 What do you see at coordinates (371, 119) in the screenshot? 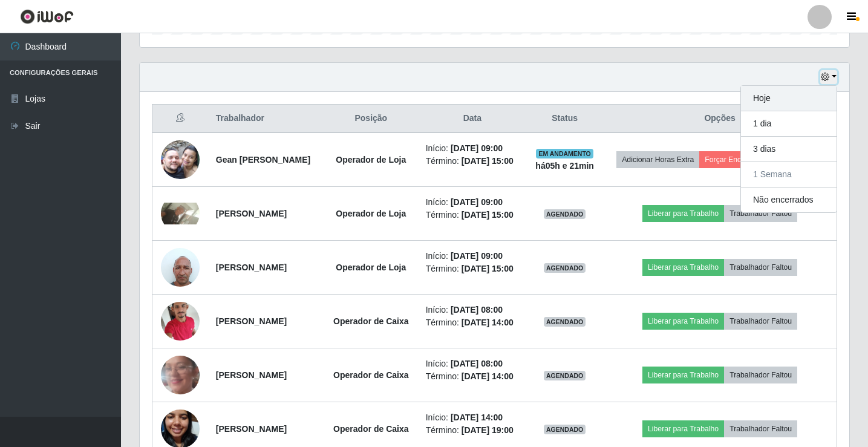
I see `th: Posição` at bounding box center [371, 119].